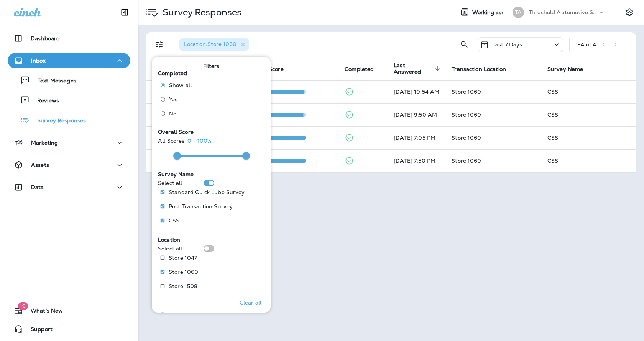 The image size is (644, 341). I want to click on span: Working as:, so click(488, 12).